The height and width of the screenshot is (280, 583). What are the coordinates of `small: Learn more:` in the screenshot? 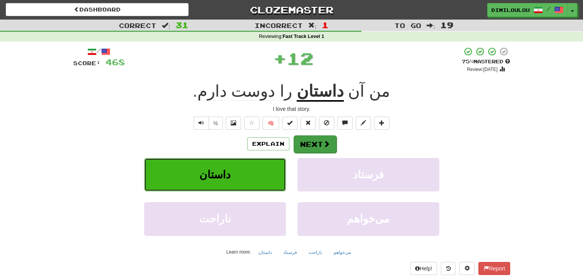 It's located at (238, 252).